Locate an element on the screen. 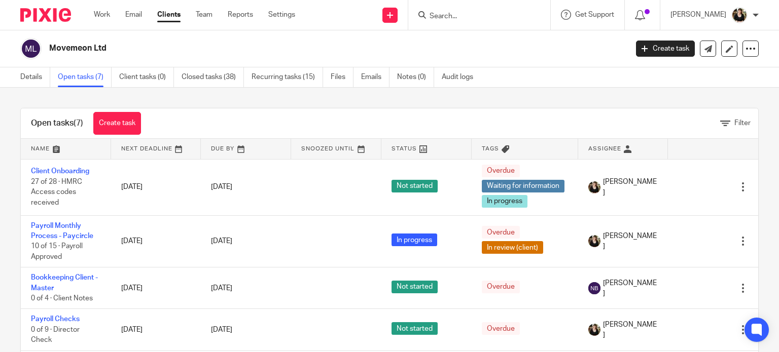 This screenshot has width=779, height=352. a: Recurring tasks (15) is located at coordinates (287, 77).